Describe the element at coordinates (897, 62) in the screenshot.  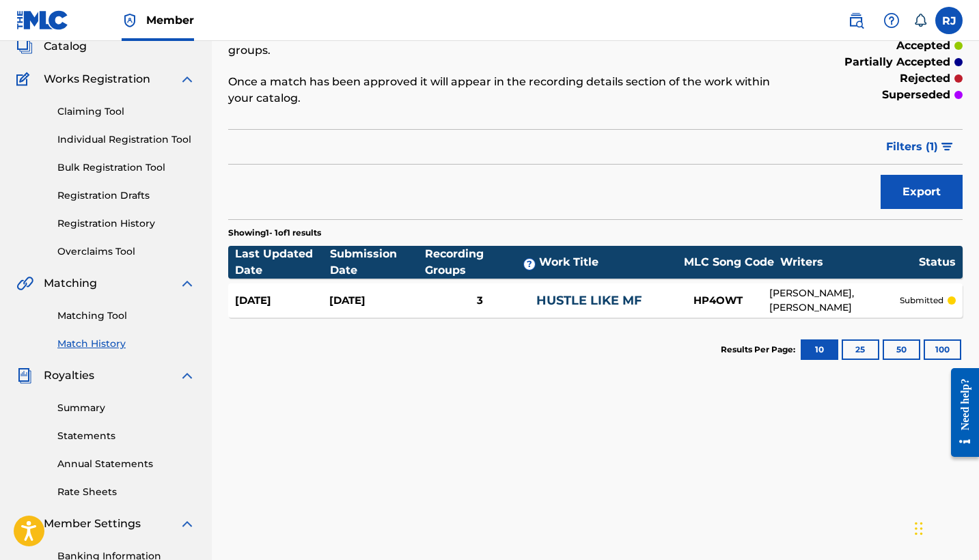
I see `p: partially accepted` at that location.